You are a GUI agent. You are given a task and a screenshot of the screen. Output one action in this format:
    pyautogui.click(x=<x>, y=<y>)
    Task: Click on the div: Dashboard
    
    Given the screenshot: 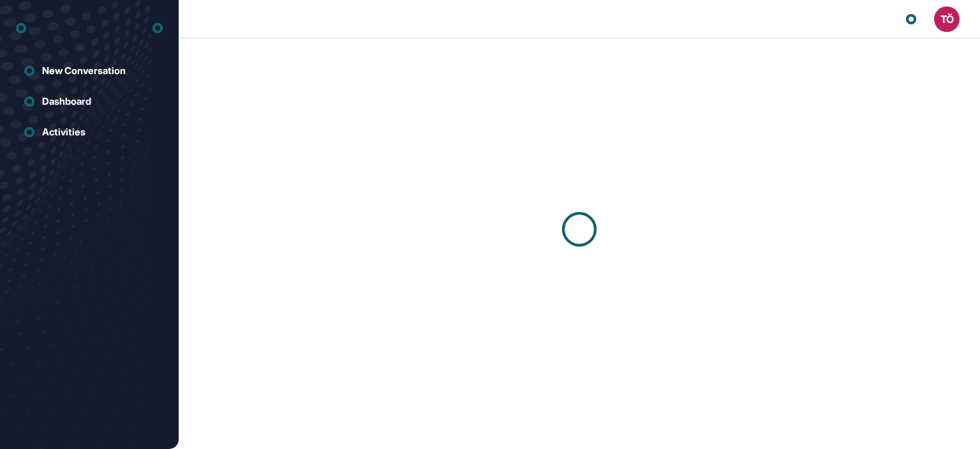 What is the action you would take?
    pyautogui.click(x=66, y=102)
    